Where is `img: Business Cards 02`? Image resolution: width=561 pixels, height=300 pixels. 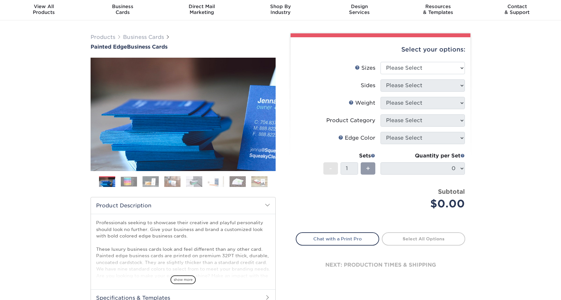 img: Business Cards 02 is located at coordinates (129, 182).